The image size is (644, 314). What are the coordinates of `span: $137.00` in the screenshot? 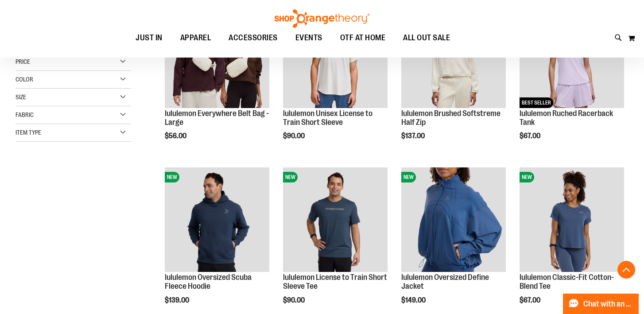 It's located at (414, 136).